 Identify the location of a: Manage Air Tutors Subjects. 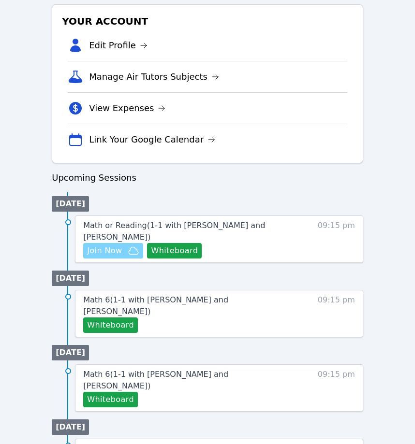
(154, 77).